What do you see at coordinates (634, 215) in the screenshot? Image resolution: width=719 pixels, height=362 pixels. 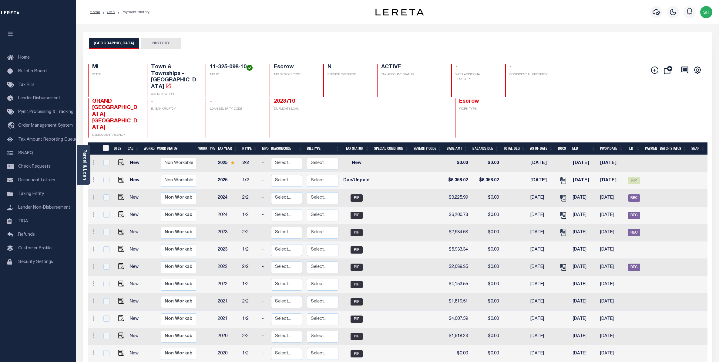 I see `span: REC` at bounding box center [634, 215].